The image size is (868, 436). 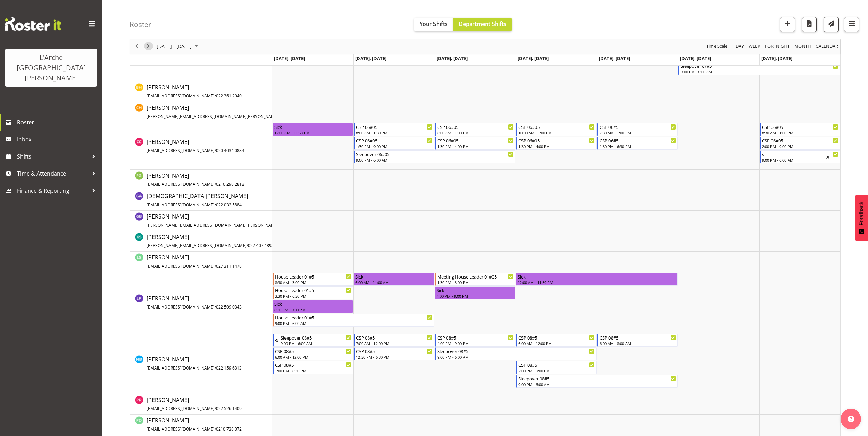 I want to click on td: Crissandra Cruz resource, so click(x=201, y=146).